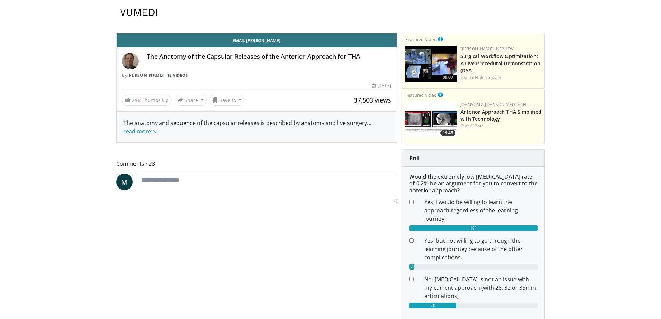  I want to click on img: Avatar, so click(130, 61).